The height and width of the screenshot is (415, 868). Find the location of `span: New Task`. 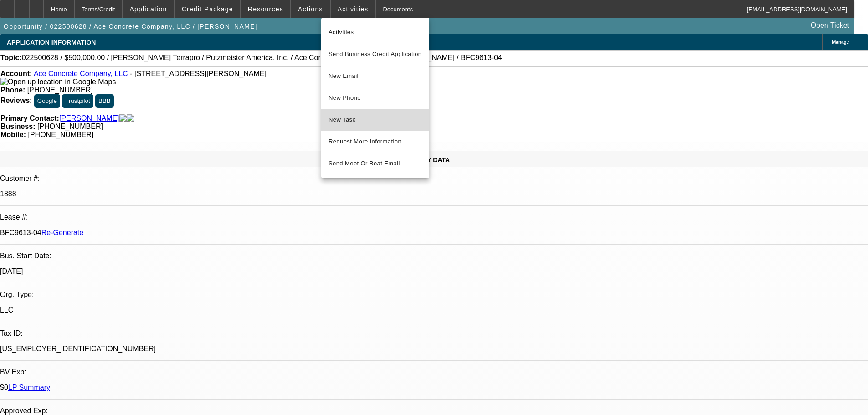

span: New Task is located at coordinates (375, 119).